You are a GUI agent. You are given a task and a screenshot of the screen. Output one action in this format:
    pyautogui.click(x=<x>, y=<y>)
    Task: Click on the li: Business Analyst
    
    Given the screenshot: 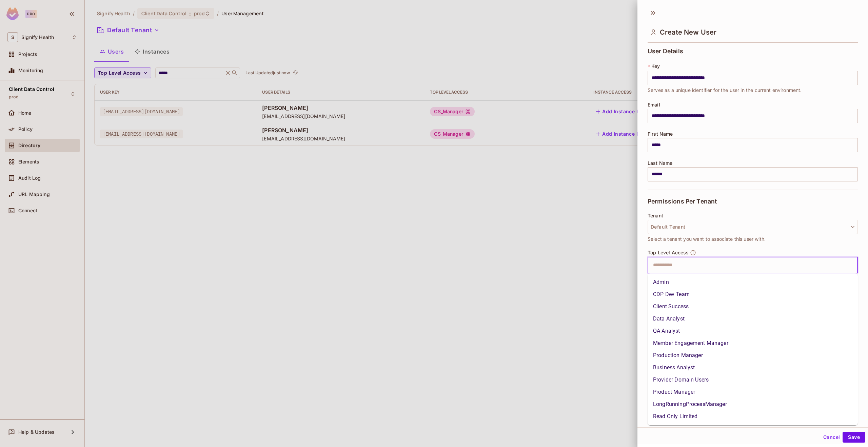 What is the action you would take?
    pyautogui.click(x=752, y=368)
    